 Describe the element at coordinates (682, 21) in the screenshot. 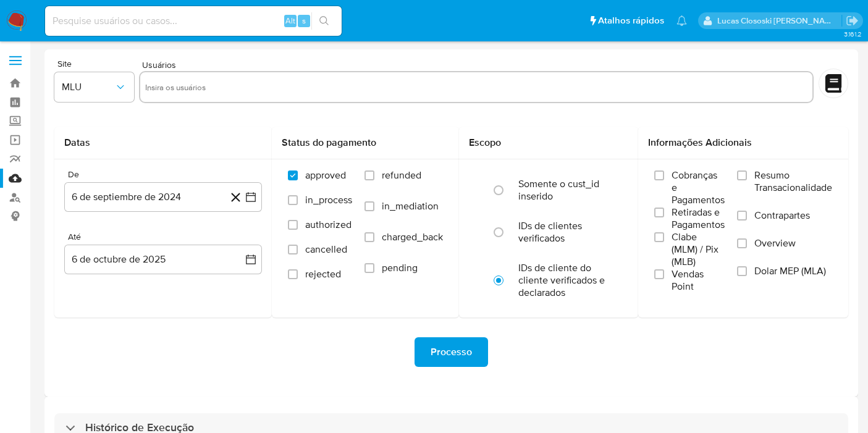

I see `a: Notificações` at that location.